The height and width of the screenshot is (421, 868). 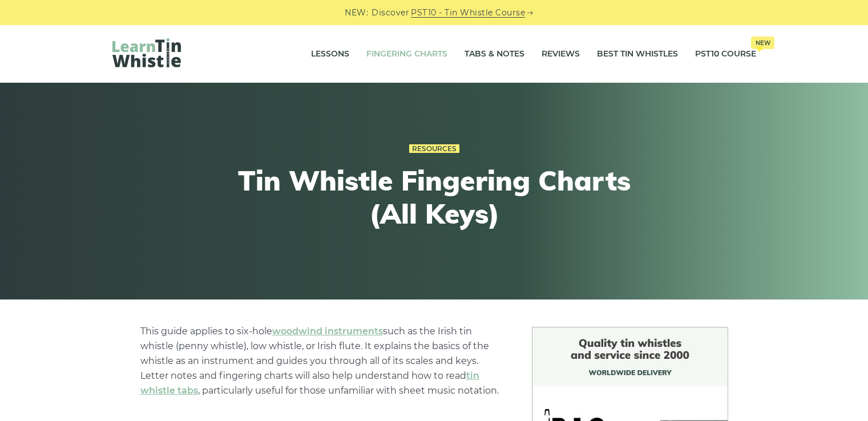 What do you see at coordinates (560, 54) in the screenshot?
I see `a: Reviews` at bounding box center [560, 54].